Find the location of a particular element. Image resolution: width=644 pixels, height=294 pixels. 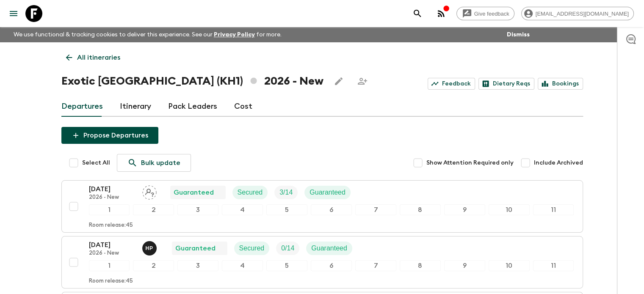

a: Dietary Reqs is located at coordinates (506, 84).